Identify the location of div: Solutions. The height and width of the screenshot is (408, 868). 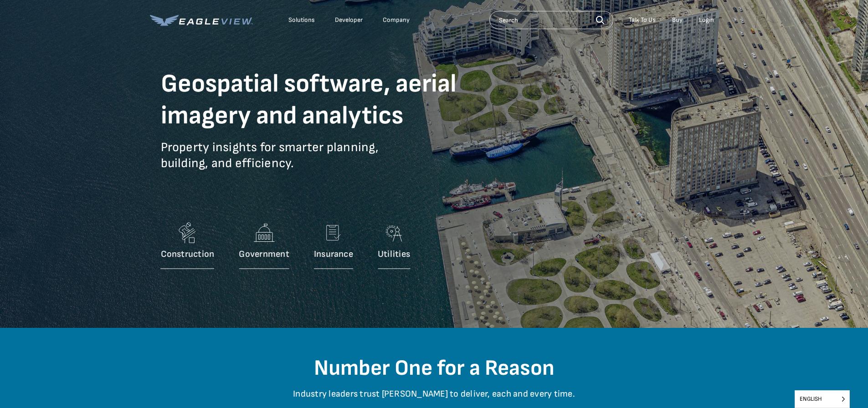
(302, 20).